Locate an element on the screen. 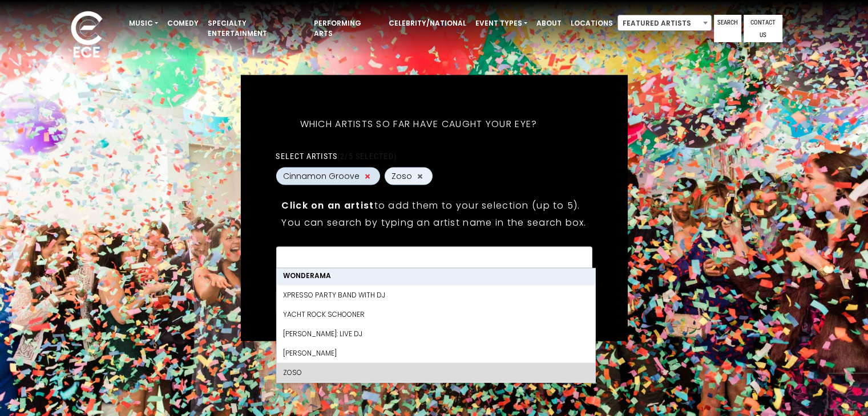 The width and height of the screenshot is (868, 416). a: Specialty Entertainment is located at coordinates (256, 29).